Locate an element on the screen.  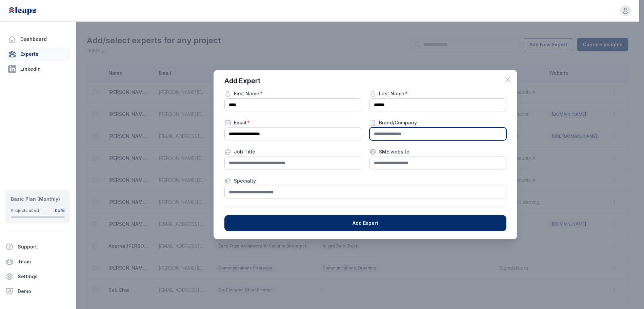
button: Support is located at coordinates (35, 247).